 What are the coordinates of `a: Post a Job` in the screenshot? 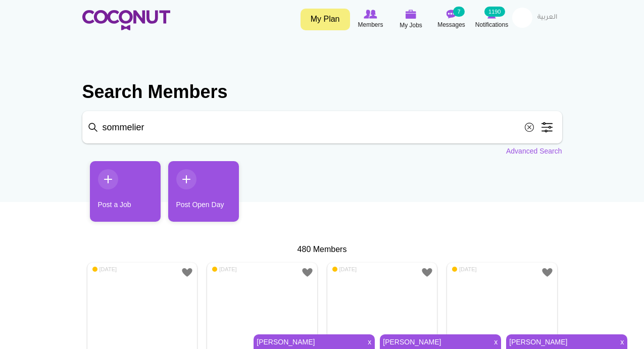 It's located at (125, 192).